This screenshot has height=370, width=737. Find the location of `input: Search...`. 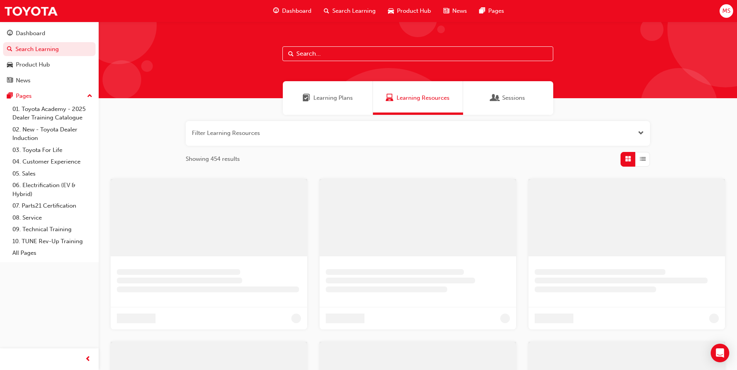

input: Search... is located at coordinates (418, 54).